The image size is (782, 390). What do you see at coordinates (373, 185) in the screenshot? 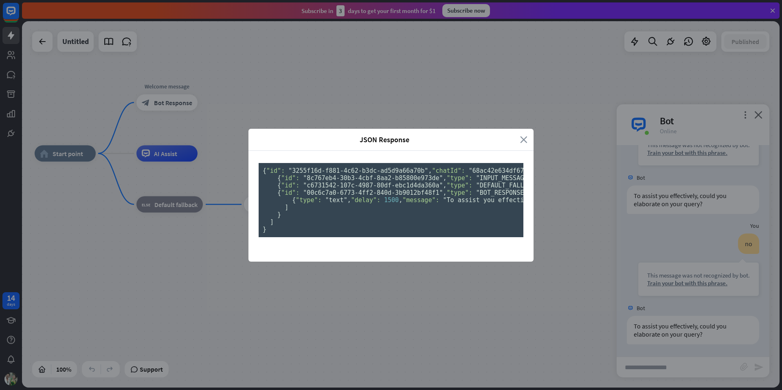
I see `span: "c6731542-107c-4987-80df-ebc1d4da360a"` at bounding box center [373, 185].